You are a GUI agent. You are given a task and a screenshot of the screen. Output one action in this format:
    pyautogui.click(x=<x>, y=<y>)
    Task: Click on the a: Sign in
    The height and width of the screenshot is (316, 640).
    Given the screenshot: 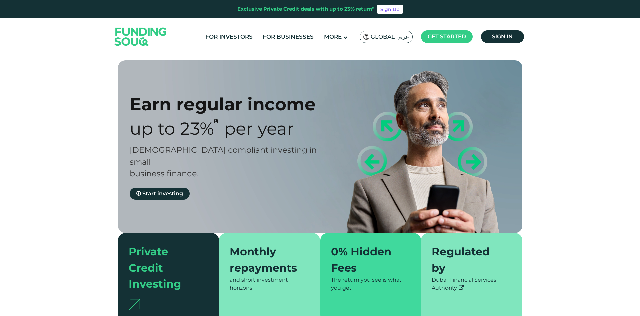 What is the action you would take?
    pyautogui.click(x=502, y=37)
    